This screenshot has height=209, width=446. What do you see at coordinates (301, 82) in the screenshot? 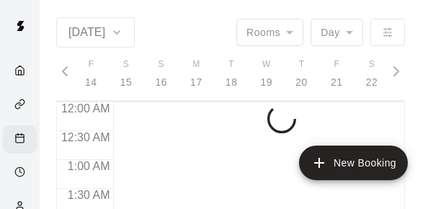
I see `p: 20` at bounding box center [301, 82].